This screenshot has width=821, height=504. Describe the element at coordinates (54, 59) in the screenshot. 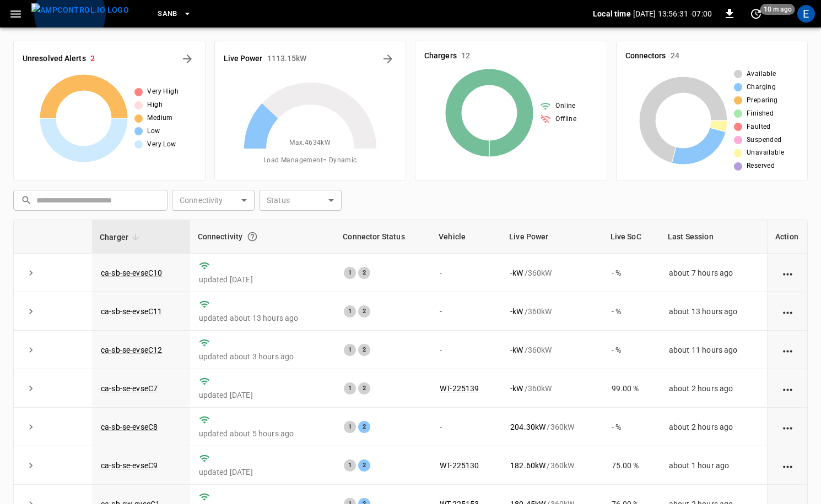

I see `h6: Unresolved Alerts` at that location.